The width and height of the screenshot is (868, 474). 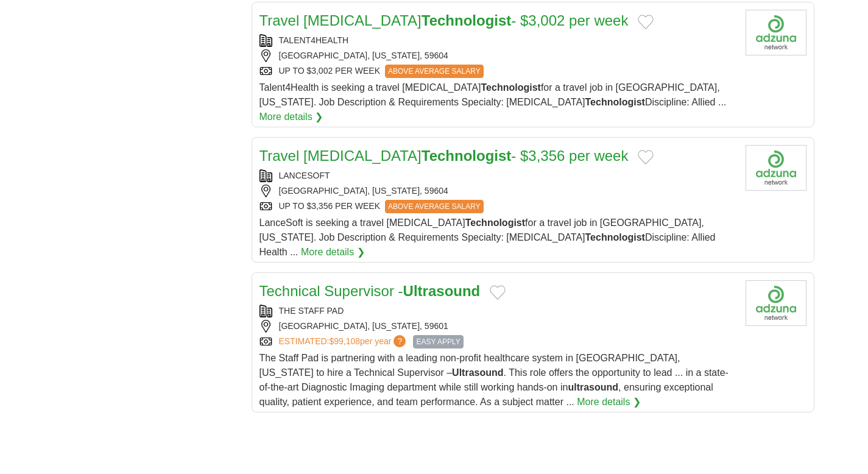 I want to click on span: $99,108, so click(x=344, y=341).